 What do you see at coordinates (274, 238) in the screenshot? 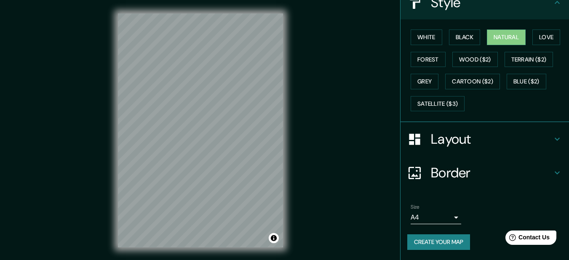
I see `button: Toggle attribution` at bounding box center [274, 238].